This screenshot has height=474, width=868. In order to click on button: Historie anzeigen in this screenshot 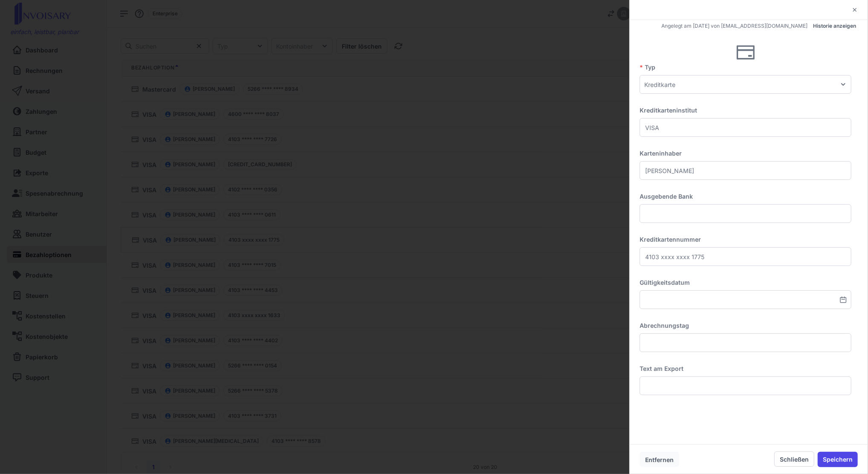, I will do `click(834, 26)`.